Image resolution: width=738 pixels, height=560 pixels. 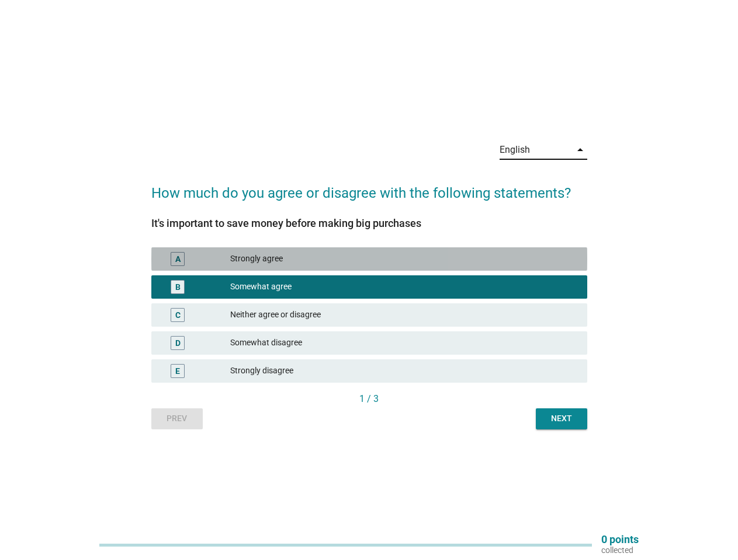 What do you see at coordinates (580, 150) in the screenshot?
I see `i: arrow_drop_down` at bounding box center [580, 150].